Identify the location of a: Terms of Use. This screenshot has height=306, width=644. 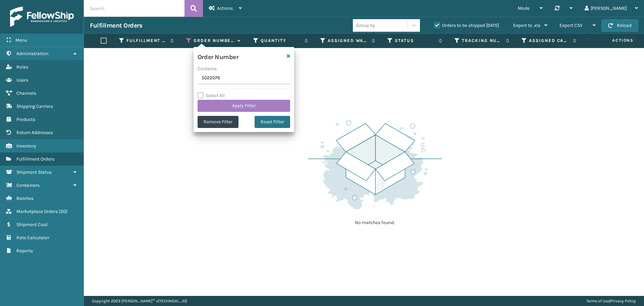
(598, 301).